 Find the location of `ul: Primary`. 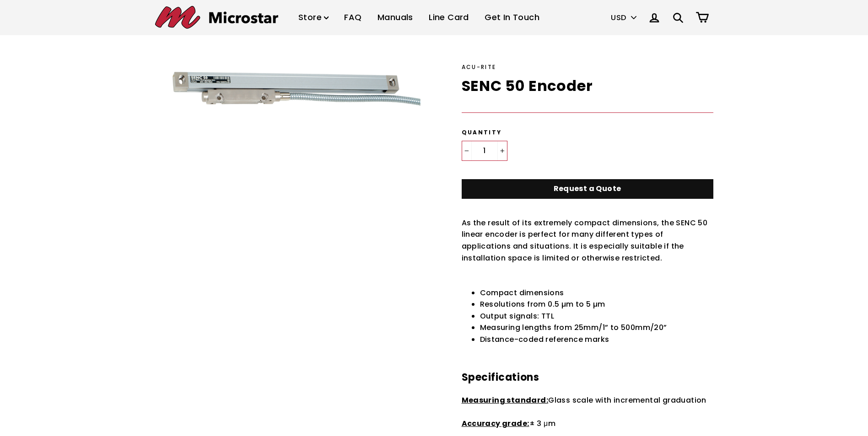

ul: Primary is located at coordinates (419, 18).